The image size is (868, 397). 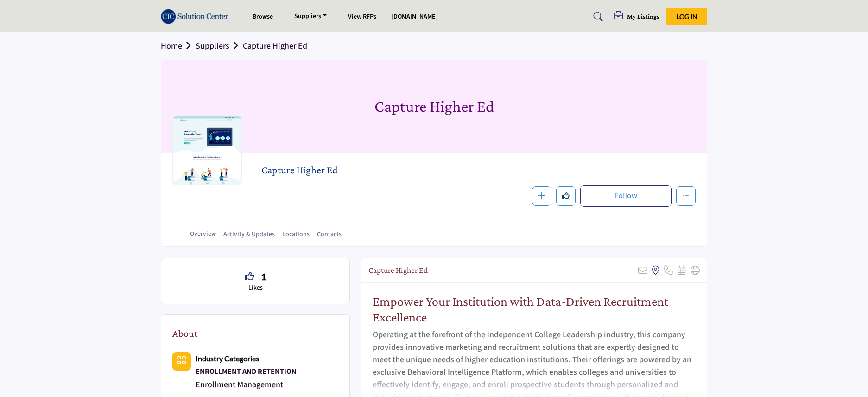 I want to click on button: Category Icon, so click(x=182, y=362).